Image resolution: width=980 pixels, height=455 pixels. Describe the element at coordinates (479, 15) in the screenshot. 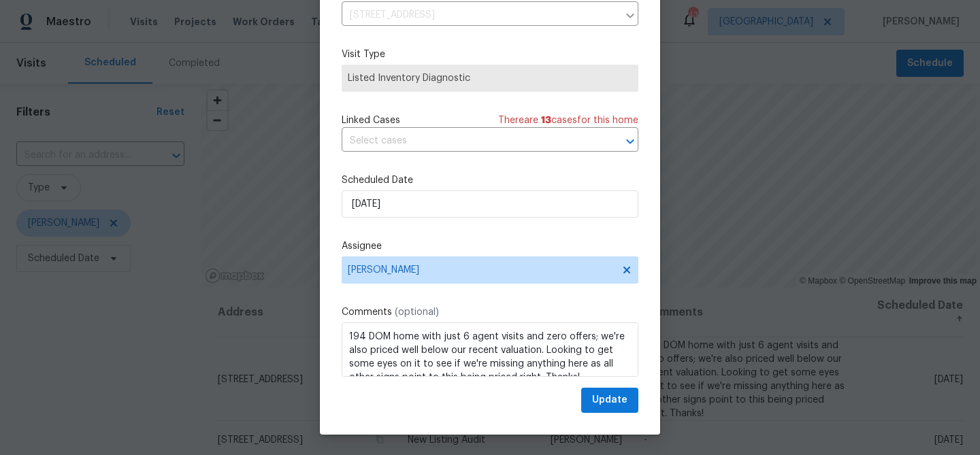

I see `input: Enter in an address` at that location.